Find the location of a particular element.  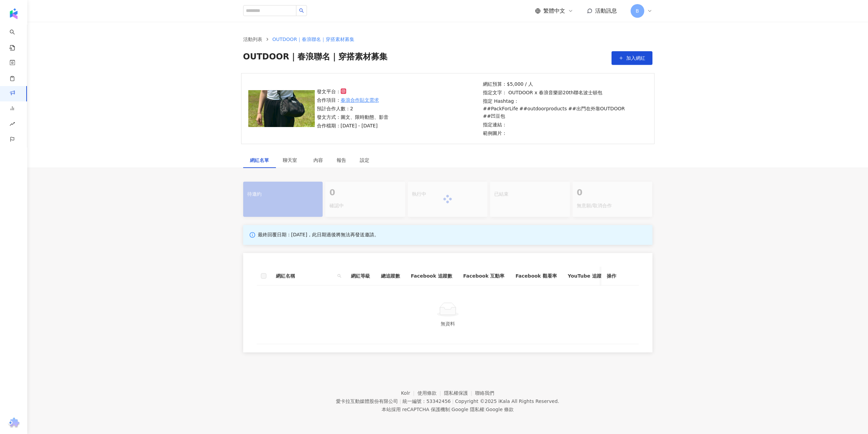

p: 網紅預算：$5,000 / 人 is located at coordinates (564, 84).